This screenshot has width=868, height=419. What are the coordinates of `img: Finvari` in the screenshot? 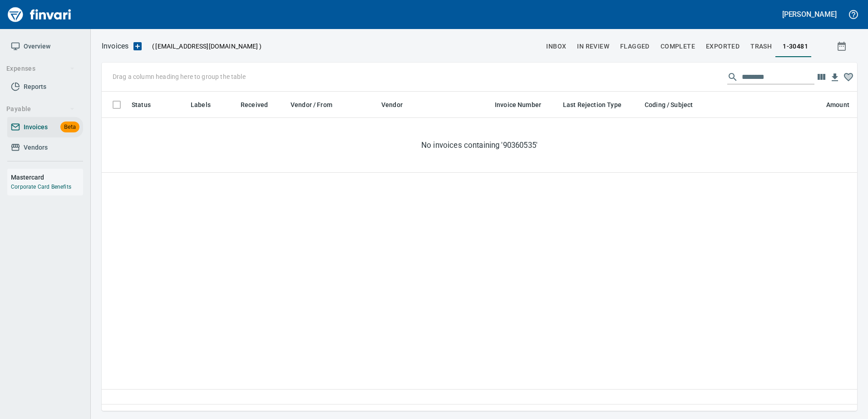 It's located at (40, 15).